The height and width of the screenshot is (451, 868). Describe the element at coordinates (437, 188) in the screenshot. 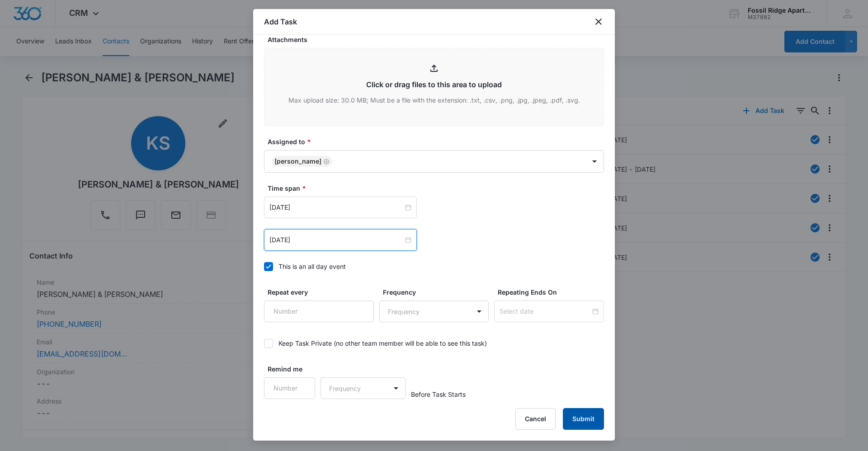

I see `label: Time span` at that location.